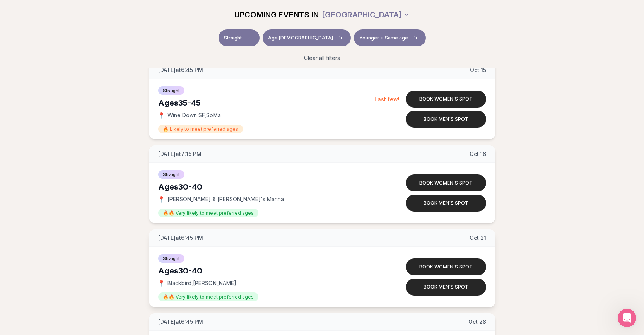 This screenshot has width=644, height=335. Describe the element at coordinates (341, 38) in the screenshot. I see `span: Clear age` at that location.